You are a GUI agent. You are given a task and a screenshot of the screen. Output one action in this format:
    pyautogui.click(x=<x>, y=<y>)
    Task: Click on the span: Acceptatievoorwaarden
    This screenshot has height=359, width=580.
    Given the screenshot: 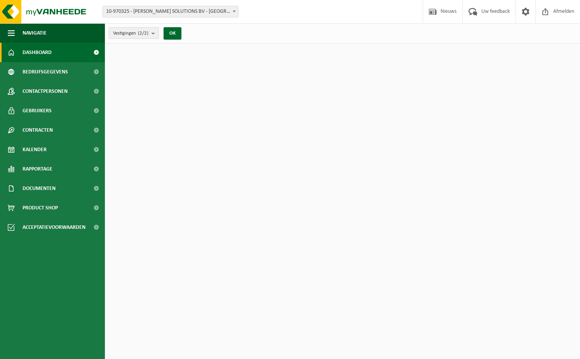 What is the action you would take?
    pyautogui.click(x=54, y=227)
    